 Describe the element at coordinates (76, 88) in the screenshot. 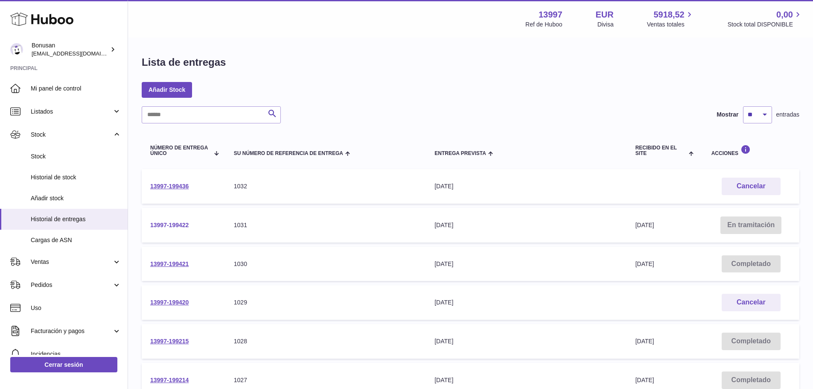

I see `span: Mi panel de control` at that location.